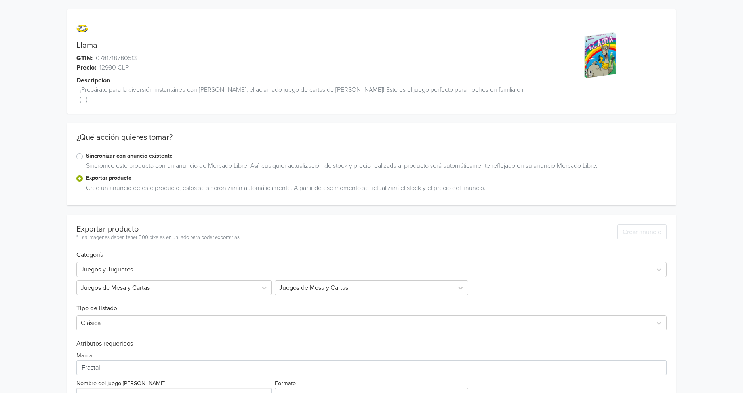 The height and width of the screenshot is (393, 743). What do you see at coordinates (114, 68) in the screenshot?
I see `span: 12990 CLP` at bounding box center [114, 68].